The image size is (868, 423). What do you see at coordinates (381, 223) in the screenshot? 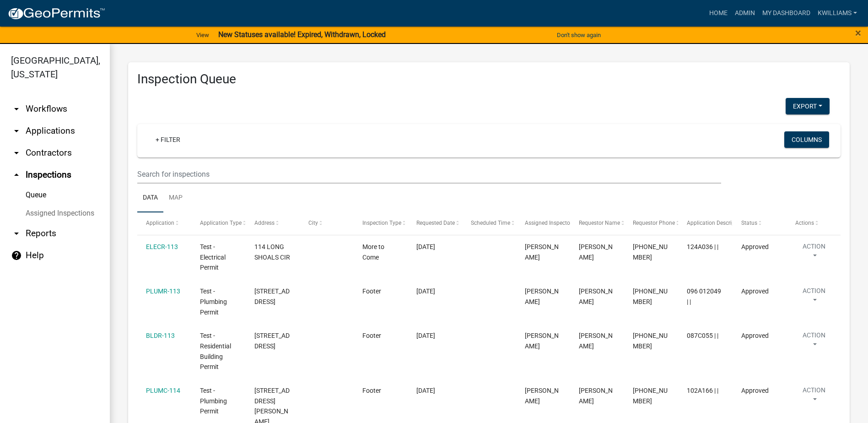
I see `span: Inspection Type` at bounding box center [381, 223].